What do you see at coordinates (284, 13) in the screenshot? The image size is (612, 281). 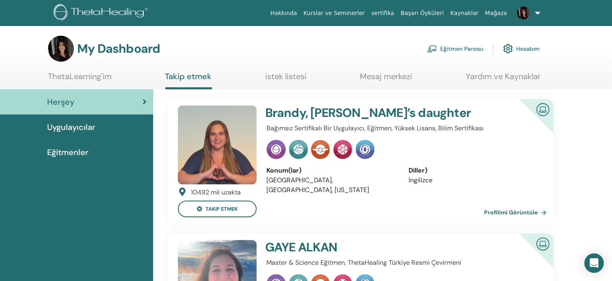 I see `a: Hakkında` at bounding box center [284, 13].